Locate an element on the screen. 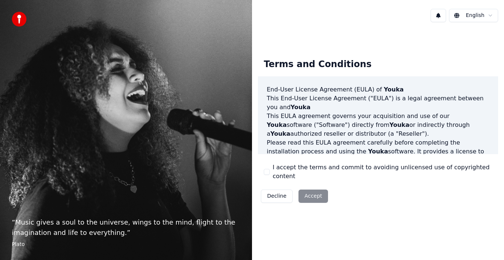 The image size is (504, 260). img: youka is located at coordinates (19, 19).